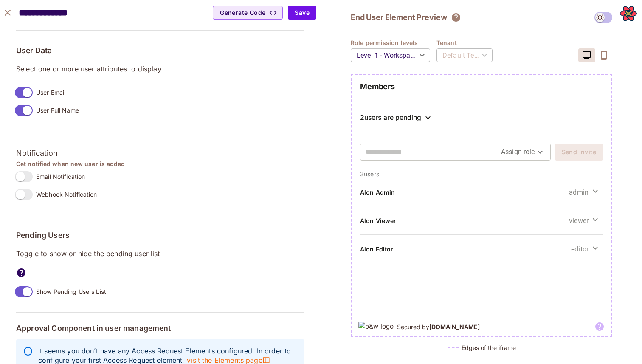  What do you see at coordinates (50, 92) in the screenshot?
I see `span: User Email` at bounding box center [50, 92].